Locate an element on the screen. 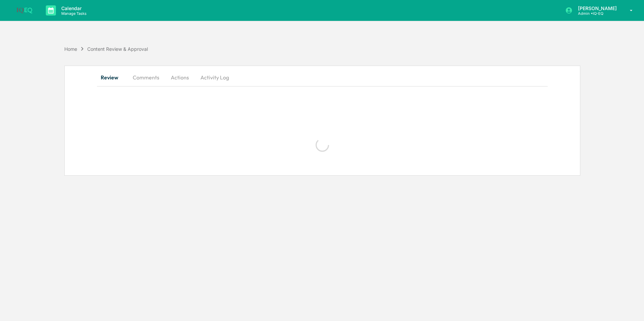  p: Admin • IQ-EQ is located at coordinates (596, 14).